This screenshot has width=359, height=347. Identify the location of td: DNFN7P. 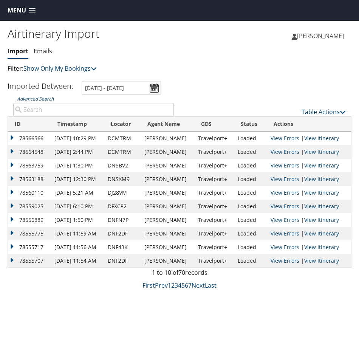
(122, 220).